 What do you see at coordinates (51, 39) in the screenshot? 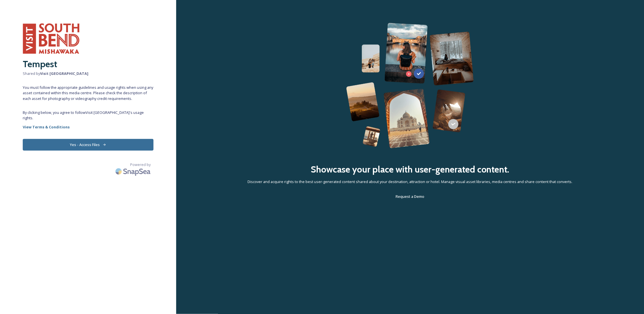
I see `img: visit-south-bend-mishawaka-logo-vector.png` at bounding box center [51, 39].